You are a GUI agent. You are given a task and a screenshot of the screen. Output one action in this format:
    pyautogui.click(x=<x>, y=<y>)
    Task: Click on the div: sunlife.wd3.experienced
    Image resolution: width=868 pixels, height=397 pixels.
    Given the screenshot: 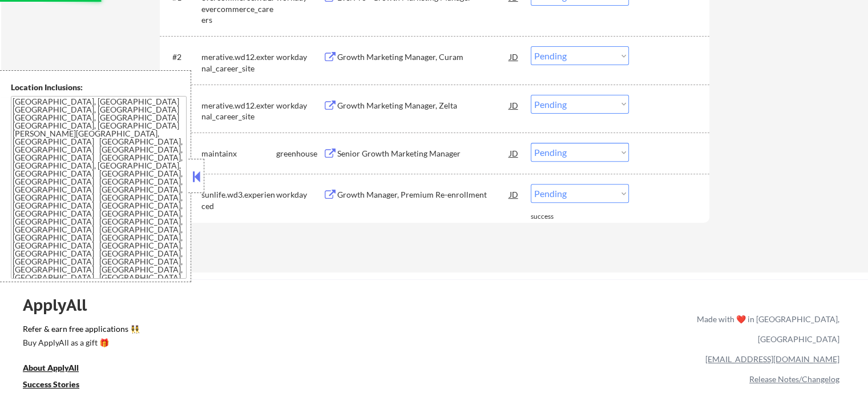 What is the action you would take?
    pyautogui.click(x=238, y=200)
    